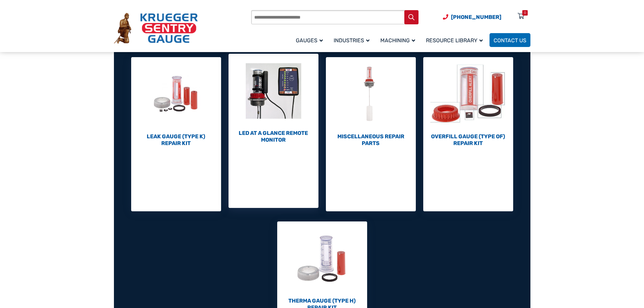 The image size is (644, 308). I want to click on span: Contact Us, so click(510, 40).